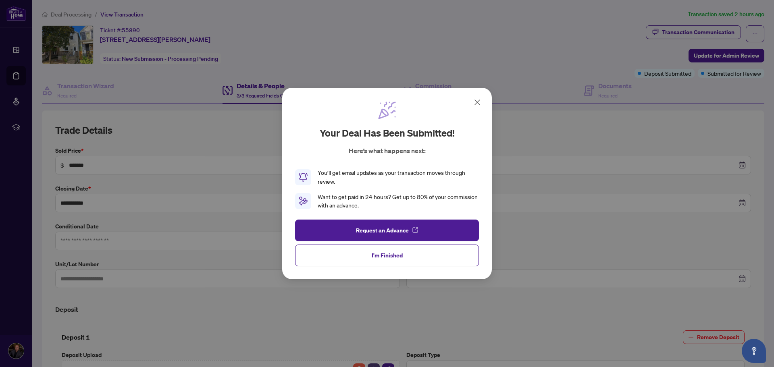  I want to click on button: Open asap, so click(754, 351).